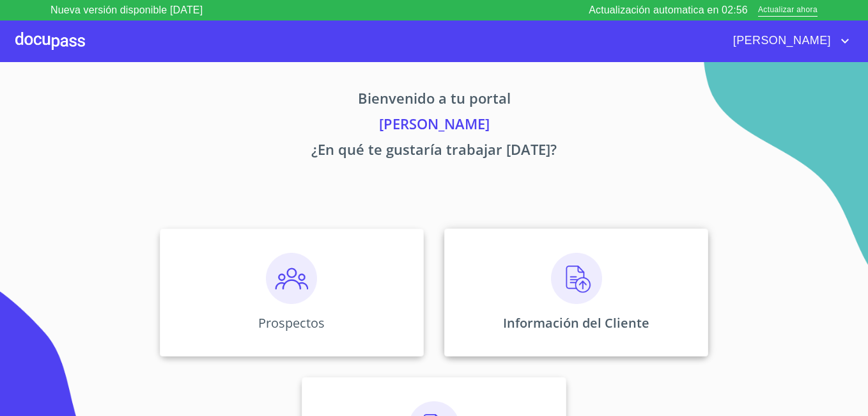 The height and width of the screenshot is (416, 868). I want to click on button: account of current user, so click(788, 41).